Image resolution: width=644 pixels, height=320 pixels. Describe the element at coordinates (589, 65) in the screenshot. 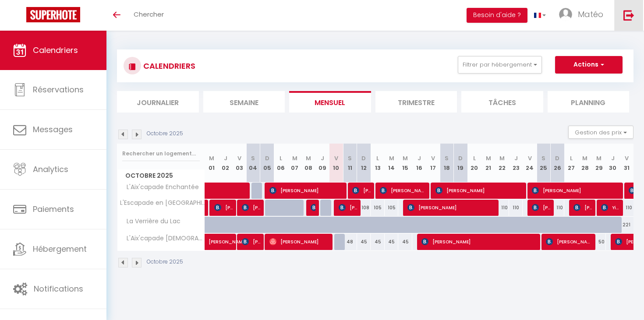

I see `button: Actions` at that location.